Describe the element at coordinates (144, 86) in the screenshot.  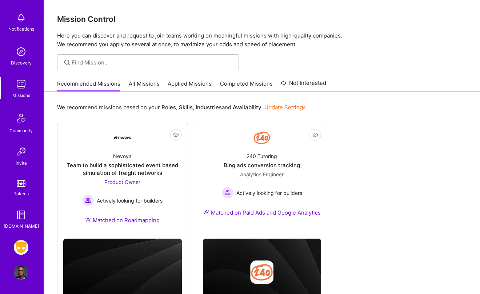
I see `a: All Missions` at that location.